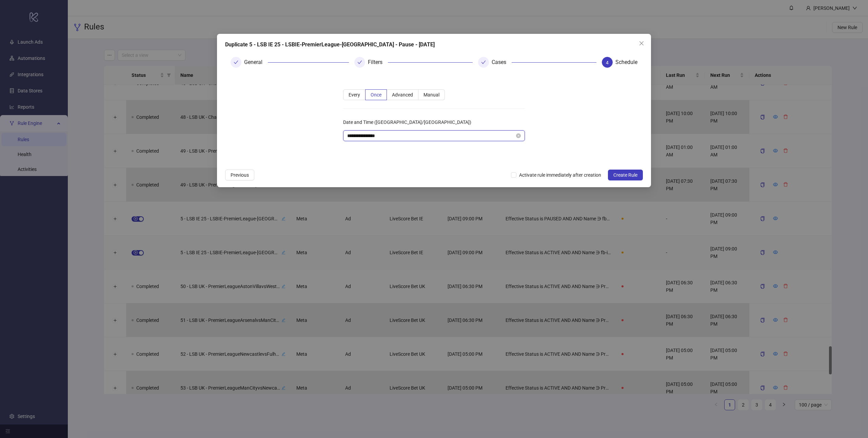 The width and height of the screenshot is (868, 438). I want to click on span: close-circle, so click(518, 136).